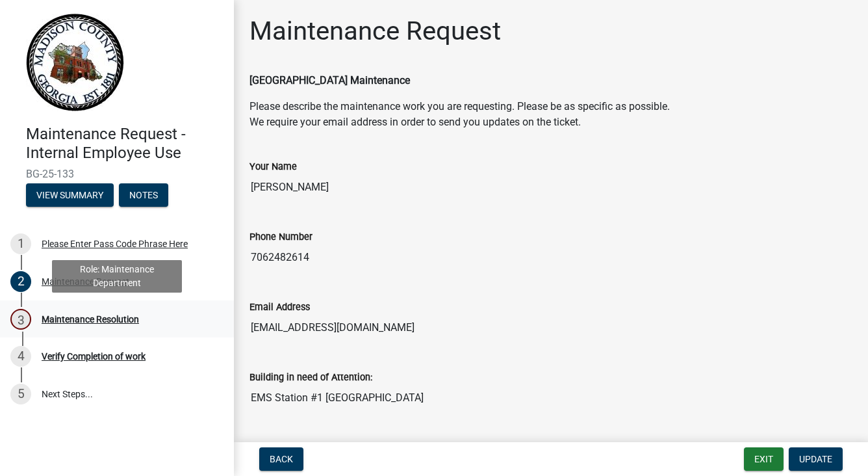 This screenshot has width=868, height=476. What do you see at coordinates (21, 319) in the screenshot?
I see `div: 3` at bounding box center [21, 319].